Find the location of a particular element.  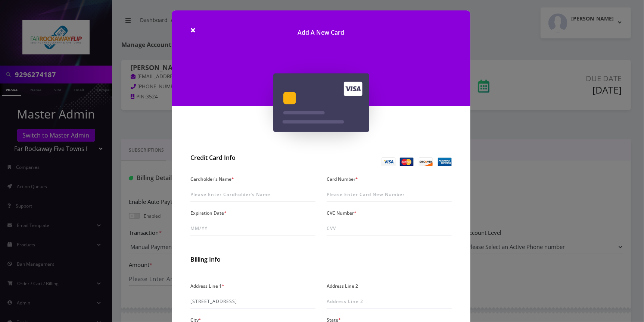

label: Address Line 2 is located at coordinates (342, 286).